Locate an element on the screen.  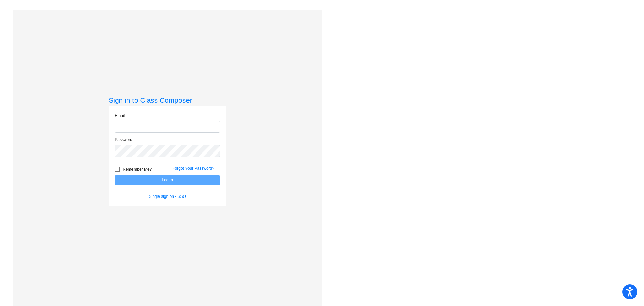
button: Log In is located at coordinates (168, 180).